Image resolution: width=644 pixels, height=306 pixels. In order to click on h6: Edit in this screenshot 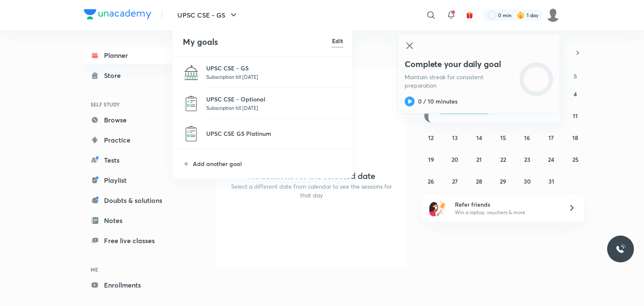, I will do `click(338, 41)`.